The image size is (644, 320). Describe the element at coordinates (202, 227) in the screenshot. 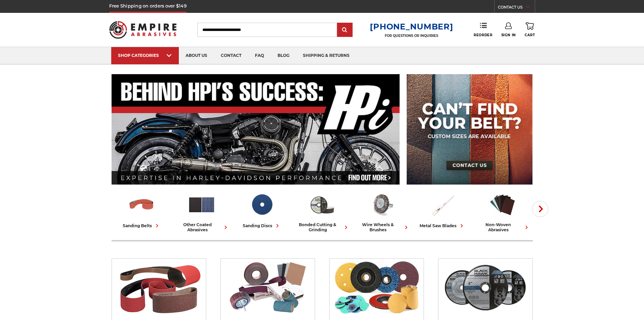

I see `div: other coated abrasives` at that location.